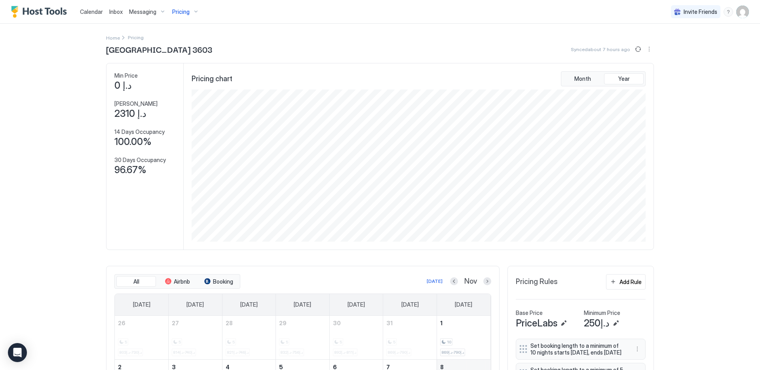 This screenshot has width=760, height=370. What do you see at coordinates (356, 304) in the screenshot?
I see `a: Thursday` at bounding box center [356, 304].